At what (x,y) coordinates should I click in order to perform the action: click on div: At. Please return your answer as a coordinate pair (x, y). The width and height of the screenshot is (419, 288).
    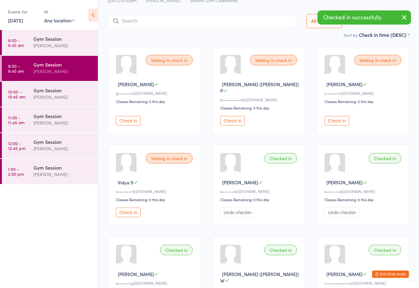
    Looking at the image, I should click on (59, 12).